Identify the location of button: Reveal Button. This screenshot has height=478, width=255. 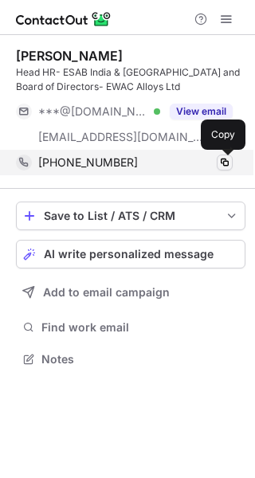
(201, 112).